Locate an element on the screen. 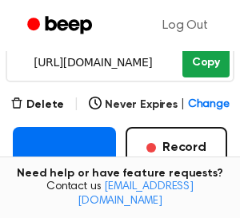 The width and height of the screenshot is (240, 218). span: Change is located at coordinates (208, 105).